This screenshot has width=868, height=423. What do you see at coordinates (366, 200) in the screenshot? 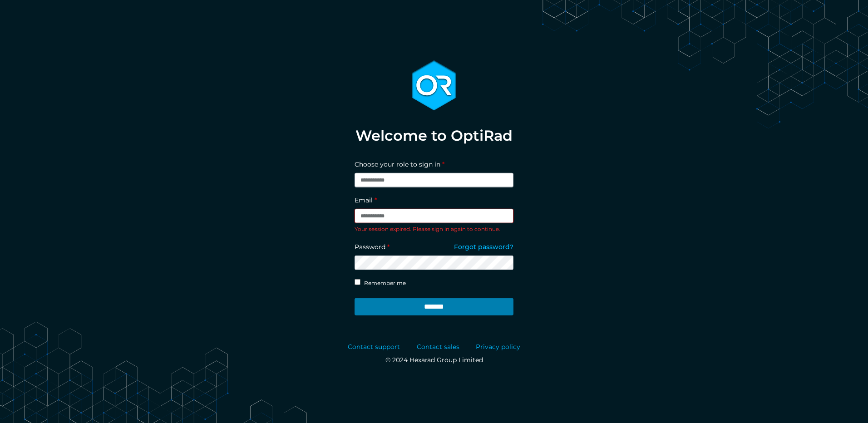
I see `label: Email` at bounding box center [366, 200].